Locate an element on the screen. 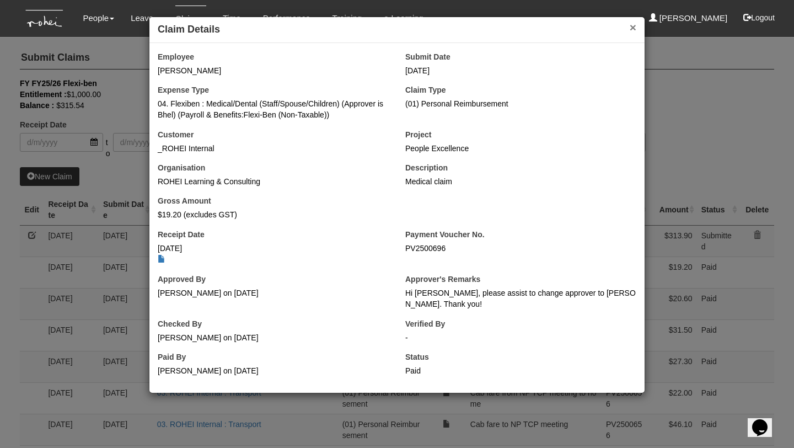 This screenshot has height=448, width=794. label: Project is located at coordinates (418, 134).